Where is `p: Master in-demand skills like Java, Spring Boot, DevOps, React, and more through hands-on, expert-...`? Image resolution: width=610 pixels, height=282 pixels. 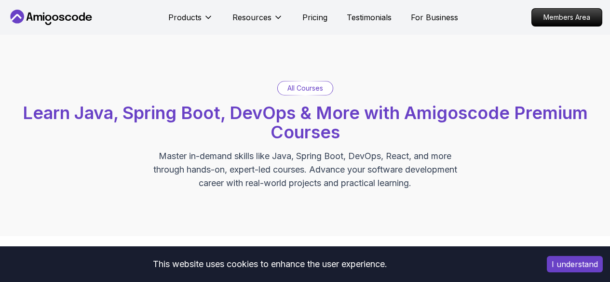
p: Master in-demand skills like Java, Spring Boot, DevOps, React, and more through hands-on, expert-... is located at coordinates (305, 170).